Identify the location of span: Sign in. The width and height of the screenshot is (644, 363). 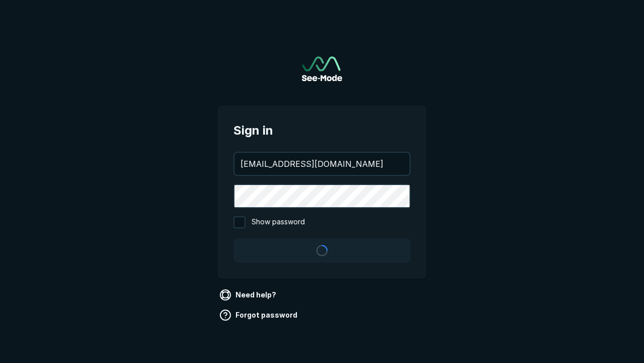
(322, 131).